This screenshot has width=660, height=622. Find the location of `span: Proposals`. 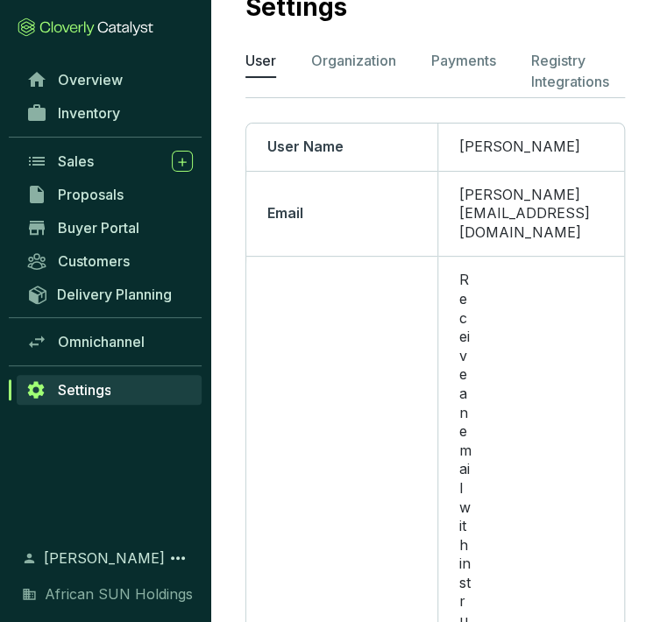

span: Proposals is located at coordinates (90, 194).